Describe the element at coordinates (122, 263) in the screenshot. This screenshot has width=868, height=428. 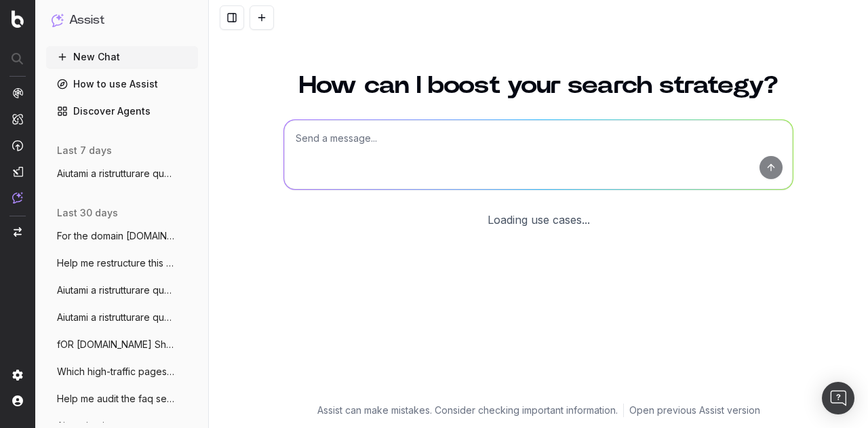
I see `button: Help me restructure this article so that` at that location.